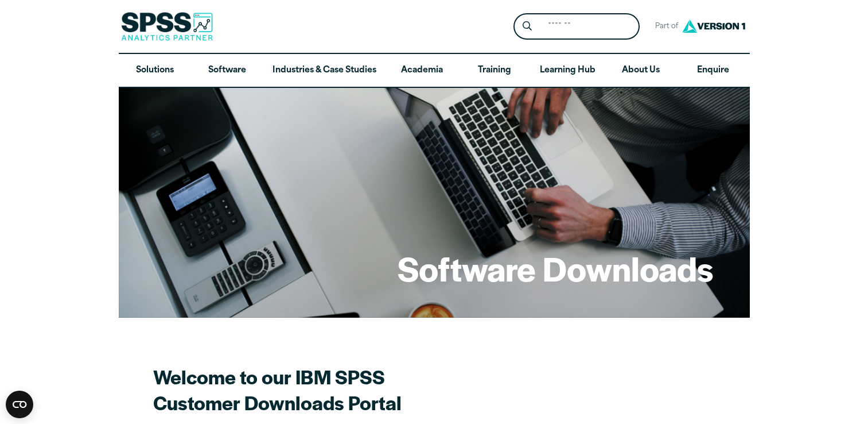  Describe the element at coordinates (167, 27) in the screenshot. I see `img: SPSS Analytics Partner` at that location.